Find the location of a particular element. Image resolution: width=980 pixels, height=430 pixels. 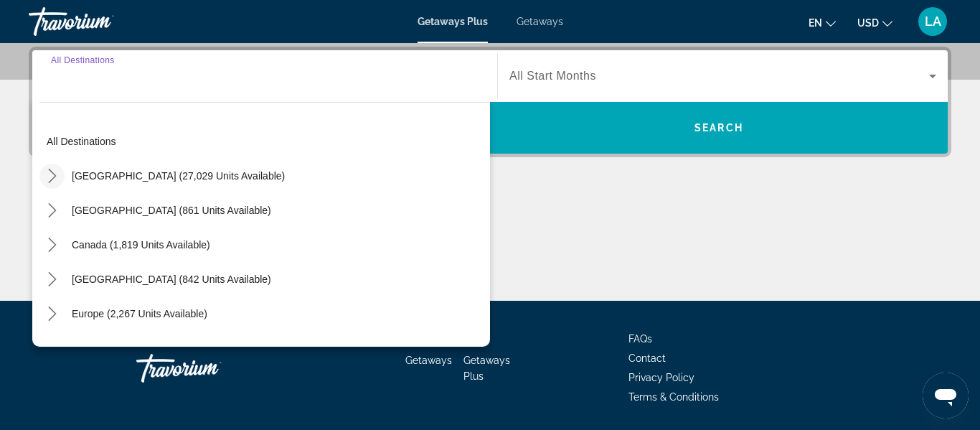

span: Privacy Policy is located at coordinates (661, 377).